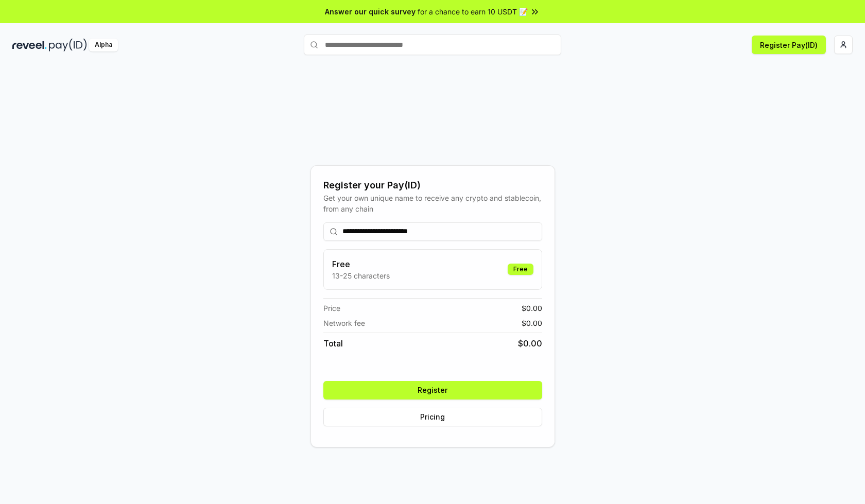  What do you see at coordinates (521, 269) in the screenshot?
I see `div: Free` at bounding box center [521, 269].